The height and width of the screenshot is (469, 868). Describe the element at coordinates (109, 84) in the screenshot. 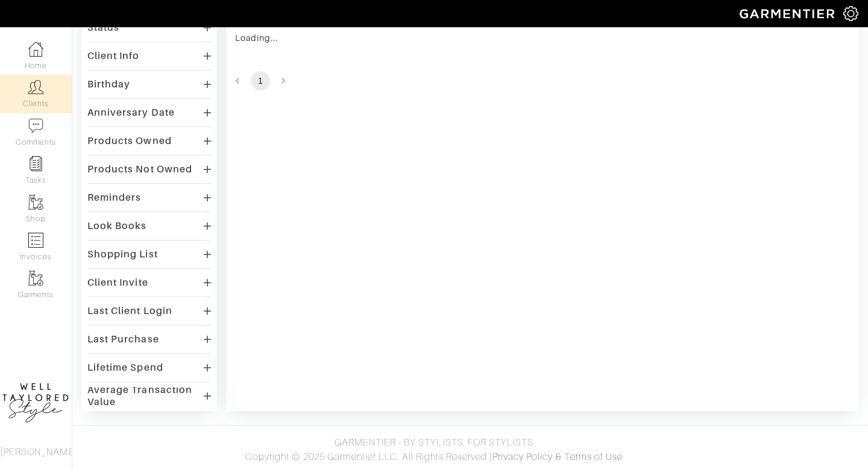

I see `div: Birthday` at that location.